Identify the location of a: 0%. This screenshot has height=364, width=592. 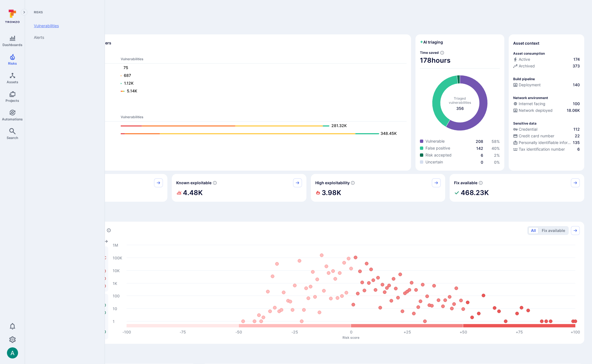
(497, 162).